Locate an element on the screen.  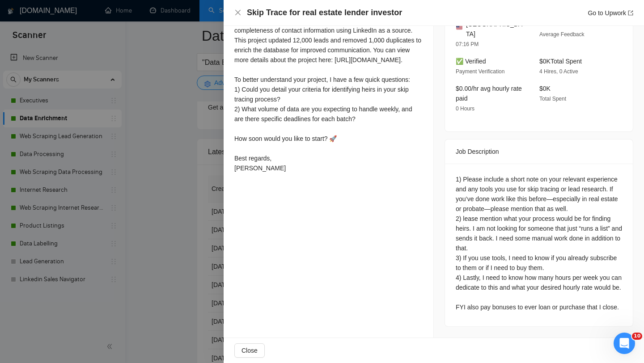
div: Job Description is located at coordinates (539, 152).